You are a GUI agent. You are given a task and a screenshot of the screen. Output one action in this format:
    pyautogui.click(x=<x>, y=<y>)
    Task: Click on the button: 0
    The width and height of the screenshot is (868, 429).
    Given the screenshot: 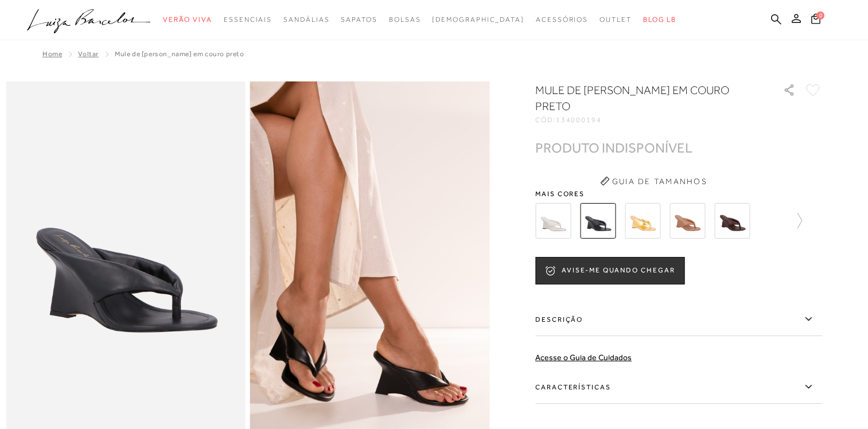 What is the action you would take?
    pyautogui.click(x=815, y=20)
    